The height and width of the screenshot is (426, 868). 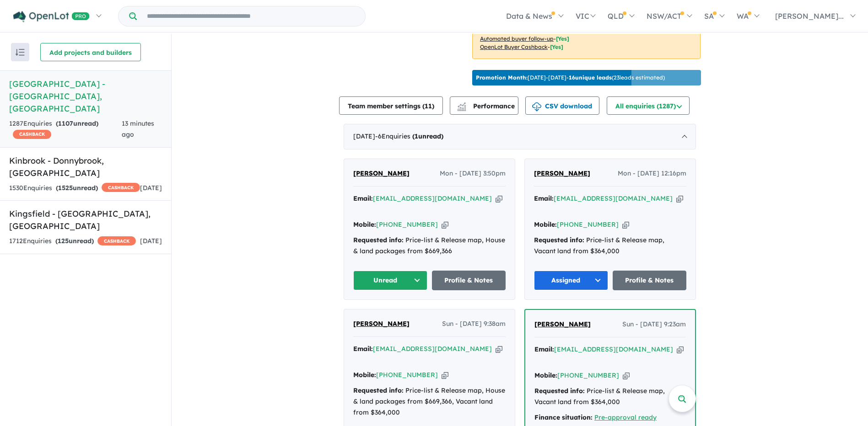 I want to click on img: bar-chart.svg, so click(x=462, y=108).